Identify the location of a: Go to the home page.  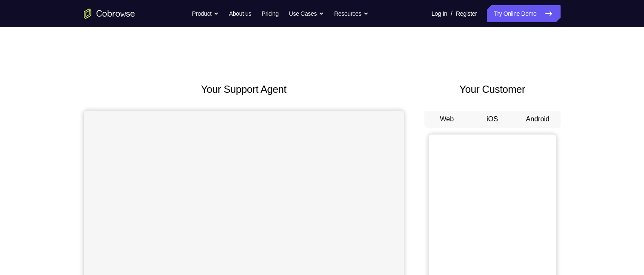
(109, 14).